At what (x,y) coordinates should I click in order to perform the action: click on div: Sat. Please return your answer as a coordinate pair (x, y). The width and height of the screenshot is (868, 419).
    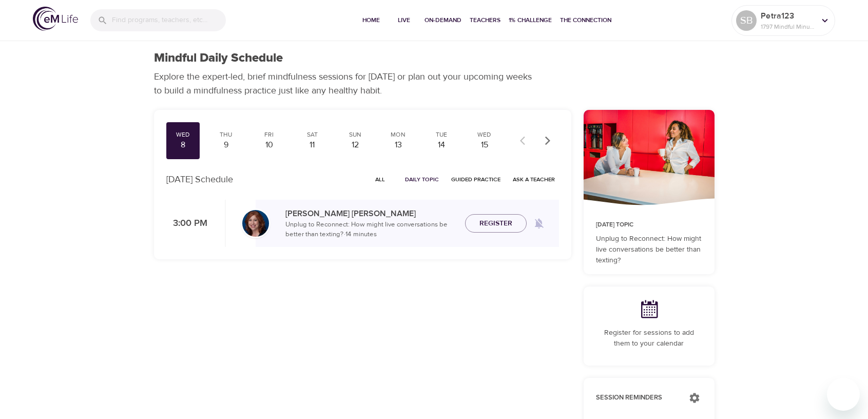
    Looking at the image, I should click on (312, 134).